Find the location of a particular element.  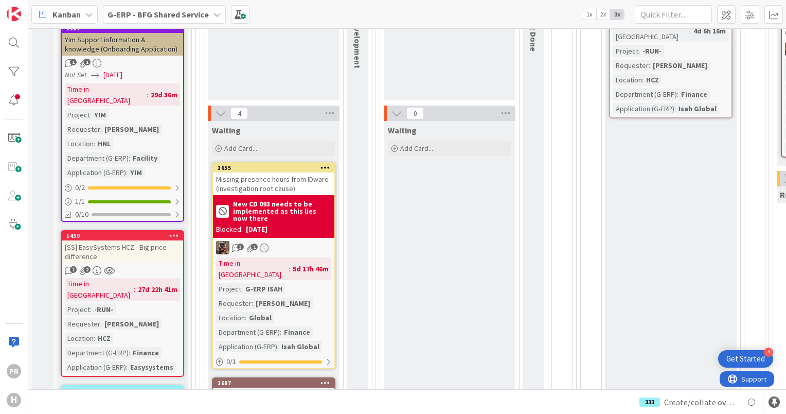

span: 1x is located at coordinates (589, 14).